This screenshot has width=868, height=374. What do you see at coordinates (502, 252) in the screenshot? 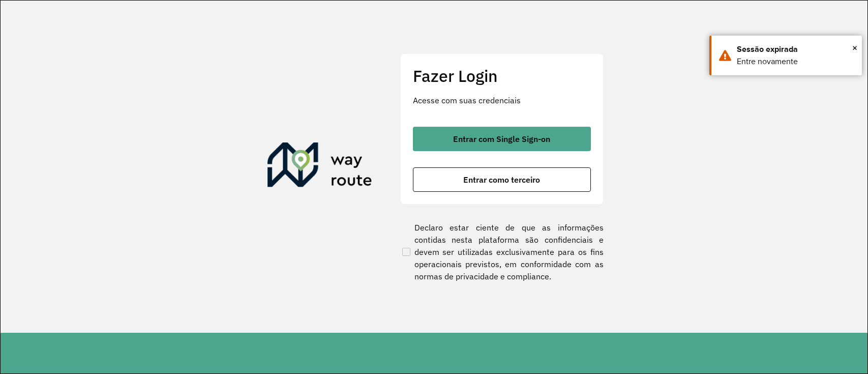
I see `label: Declaro estar ciente de que as informações contidas nesta plataforma são confidenciais e devem se...` at bounding box center [502, 252].